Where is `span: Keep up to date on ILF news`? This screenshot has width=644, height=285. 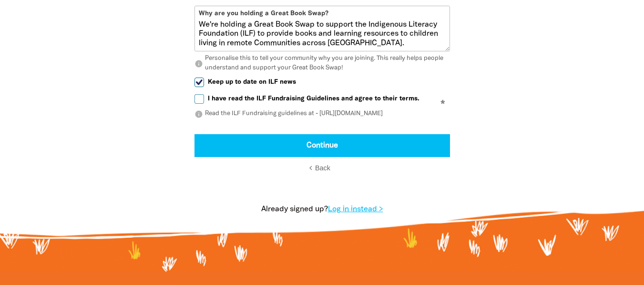
span: Keep up to date on ILF news is located at coordinates (252, 82).